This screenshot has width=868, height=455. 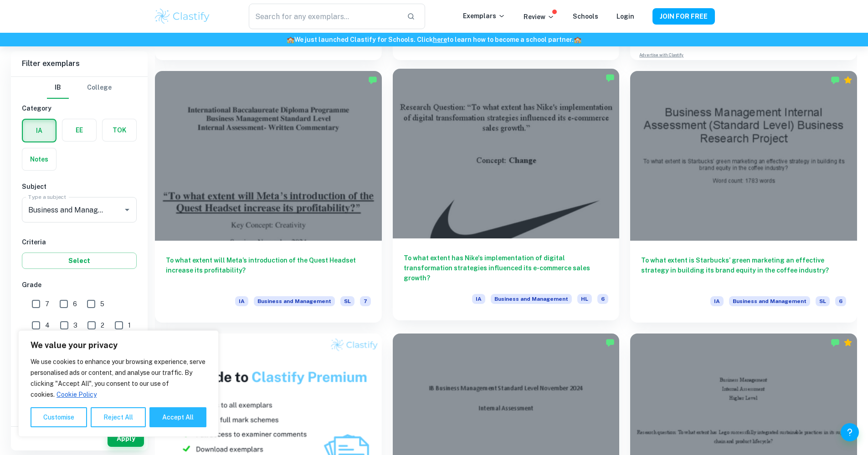 I want to click on h6: Criteria, so click(x=79, y=242).